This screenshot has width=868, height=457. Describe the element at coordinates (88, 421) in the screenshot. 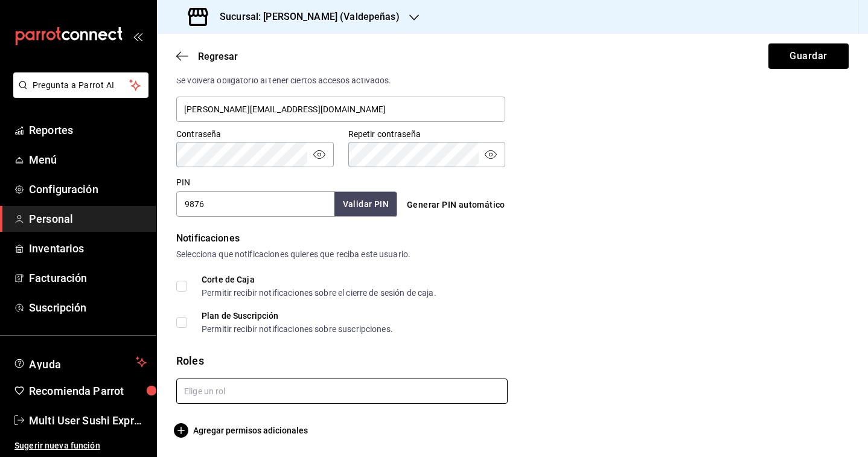

I see `span: Multi User Sushi Express` at that location.